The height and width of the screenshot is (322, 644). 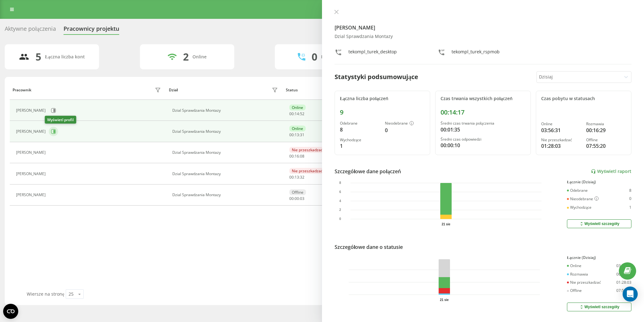 What do you see at coordinates (340, 192) in the screenshot?
I see `text: 6` at bounding box center [340, 192].